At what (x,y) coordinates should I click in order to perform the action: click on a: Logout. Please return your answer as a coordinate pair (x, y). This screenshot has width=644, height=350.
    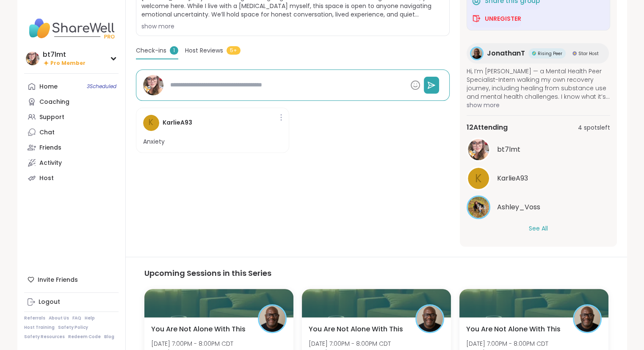
    Looking at the image, I should click on (71, 302).